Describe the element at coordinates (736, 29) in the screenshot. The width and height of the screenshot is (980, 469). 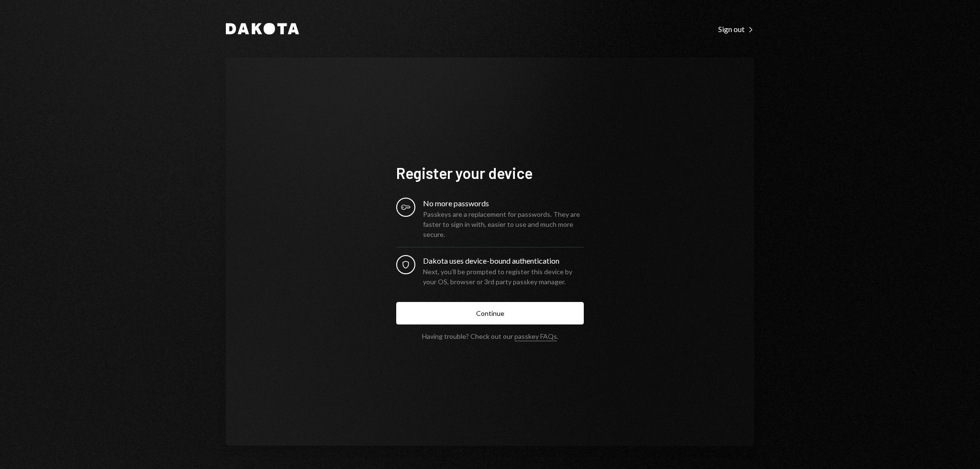
I see `a: Sign out` at that location.